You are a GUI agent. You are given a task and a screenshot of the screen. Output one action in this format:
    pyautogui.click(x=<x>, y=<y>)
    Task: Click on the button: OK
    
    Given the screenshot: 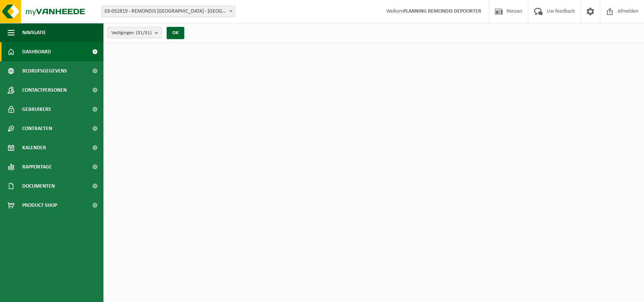 What is the action you would take?
    pyautogui.click(x=176, y=33)
    